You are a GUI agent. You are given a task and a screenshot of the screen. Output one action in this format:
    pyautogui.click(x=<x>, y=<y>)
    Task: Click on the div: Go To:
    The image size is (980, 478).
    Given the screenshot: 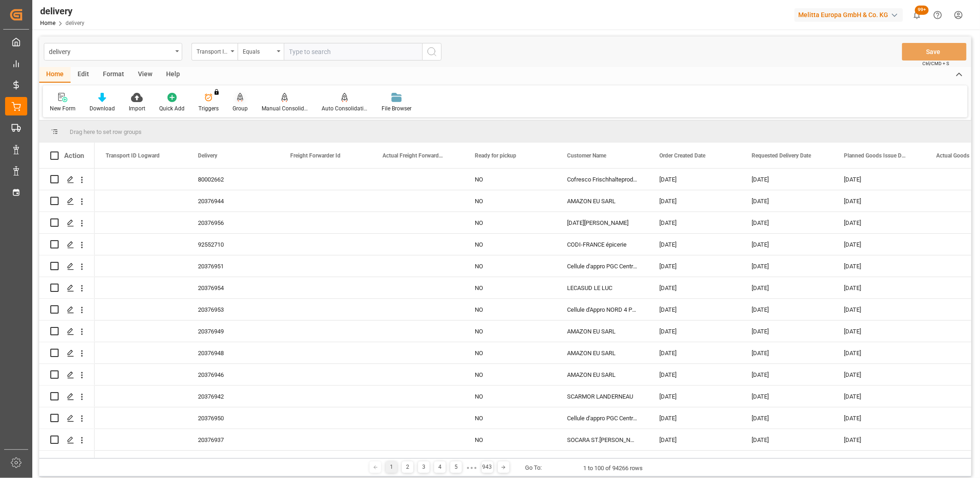 What is the action you would take?
    pyautogui.click(x=534, y=467)
    